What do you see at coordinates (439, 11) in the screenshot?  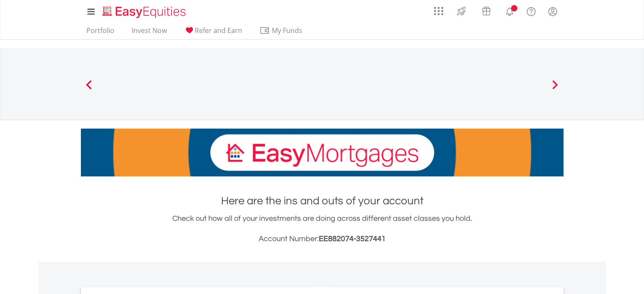 I see `img: grid-menu-icon.svg` at bounding box center [439, 11].